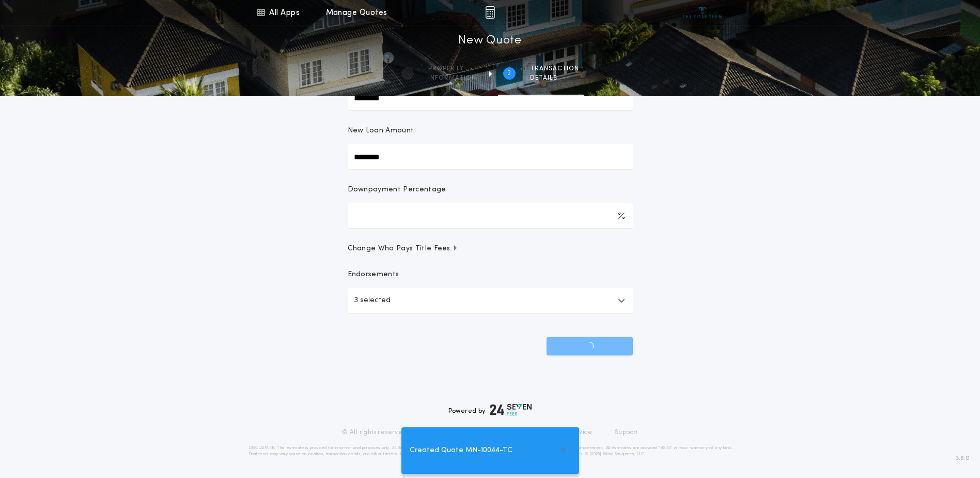 The image size is (980, 478). Describe the element at coordinates (397, 190) in the screenshot. I see `p: Downpayment Percentage` at that location.